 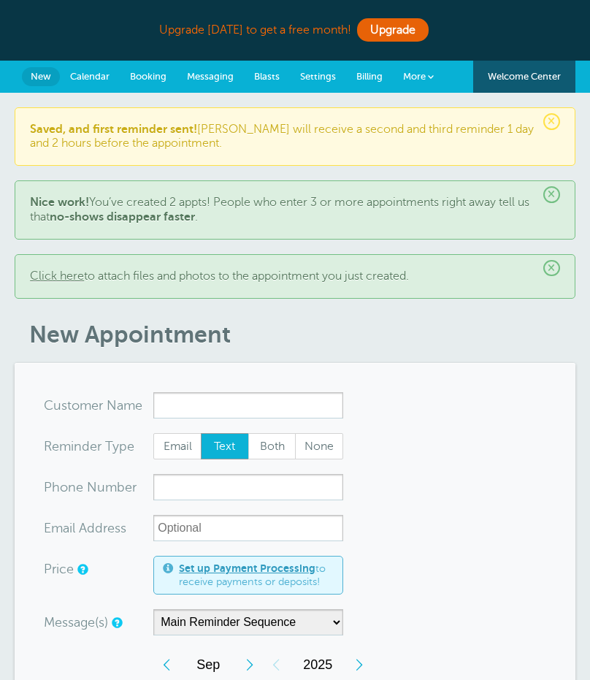 What do you see at coordinates (225, 446) in the screenshot?
I see `span: Text` at bounding box center [225, 446].